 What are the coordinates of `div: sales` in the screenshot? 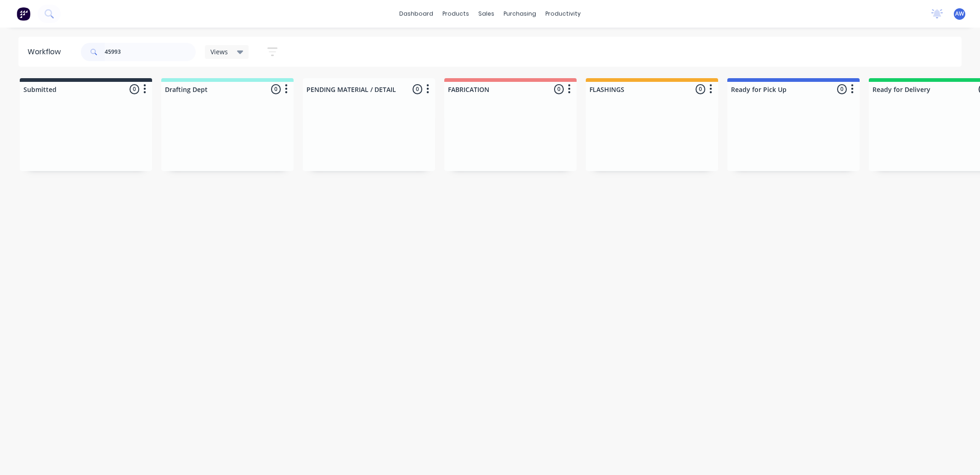 It's located at (486, 14).